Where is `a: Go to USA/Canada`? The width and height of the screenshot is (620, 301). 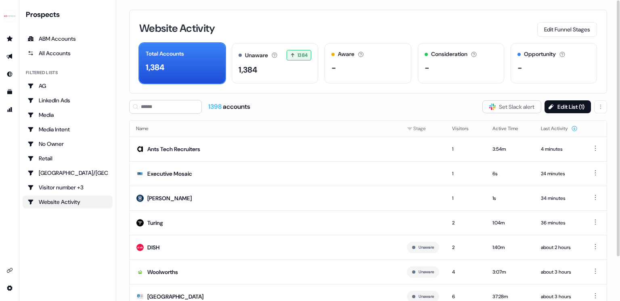 a: Go to USA/Canada is located at coordinates (67, 173).